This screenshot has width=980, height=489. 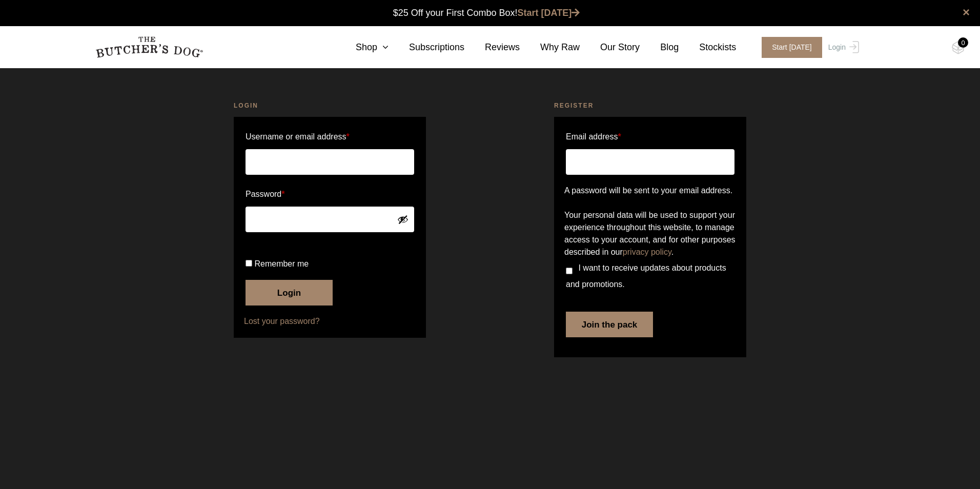 I want to click on a: Blog, so click(x=659, y=47).